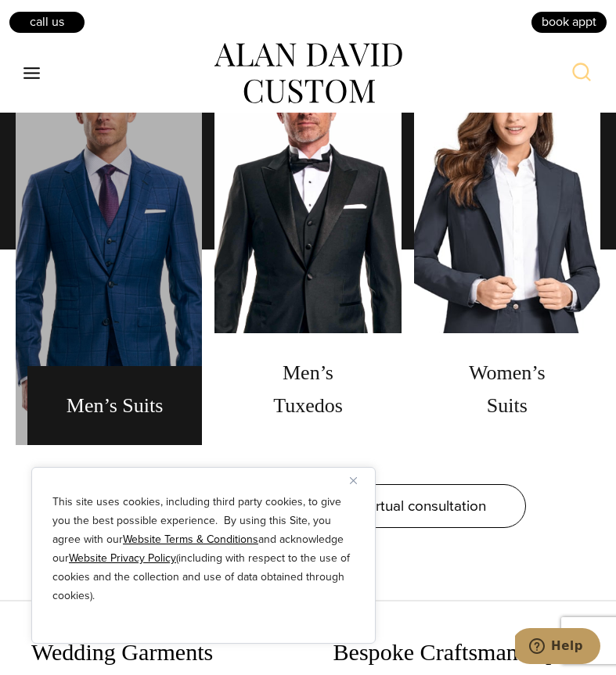  What do you see at coordinates (308, 74) in the screenshot?
I see `img: alan david custom` at bounding box center [308, 74].